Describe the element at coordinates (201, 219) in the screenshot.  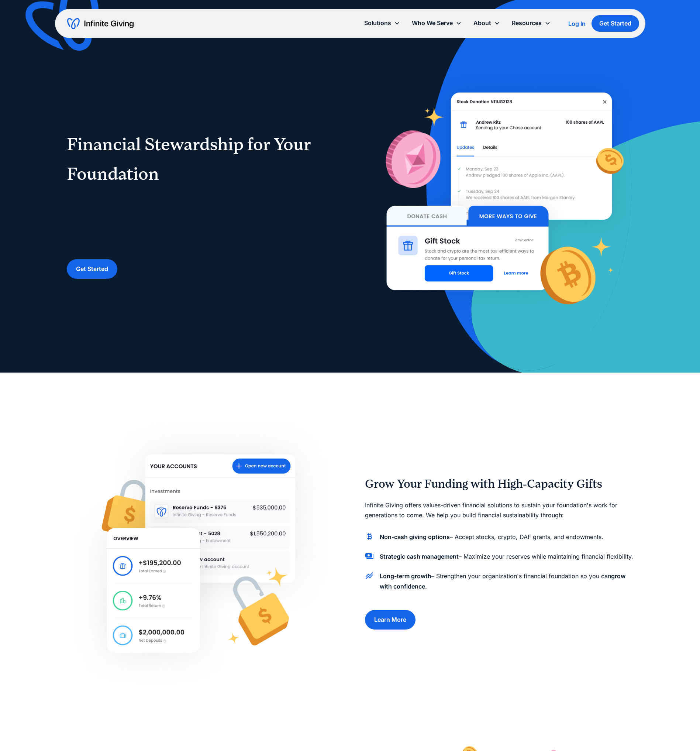
I see `p: As the leader of your foundation, you need a trusted financial partner to come alongside you crea...` at that location.